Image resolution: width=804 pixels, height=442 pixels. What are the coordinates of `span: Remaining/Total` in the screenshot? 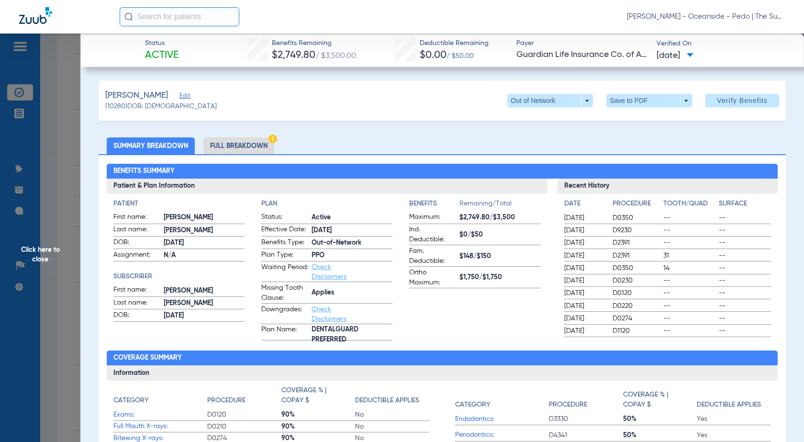 It's located at (500, 205).